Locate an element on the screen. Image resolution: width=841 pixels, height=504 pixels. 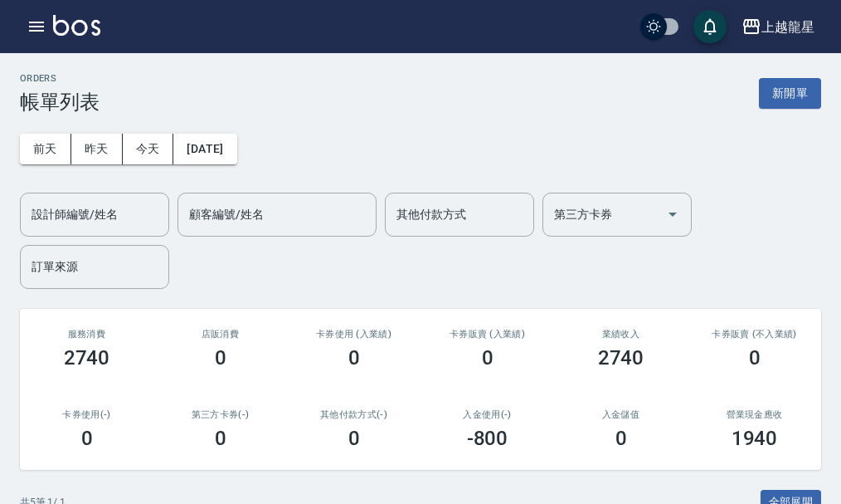
h3: 帳單列表 is located at coordinates (59, 102).